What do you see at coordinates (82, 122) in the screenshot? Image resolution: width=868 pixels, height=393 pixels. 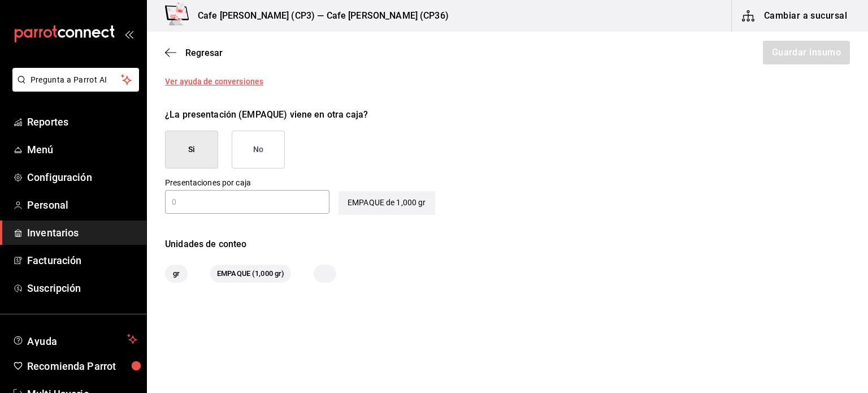 I see `span: Reportes` at bounding box center [82, 122].